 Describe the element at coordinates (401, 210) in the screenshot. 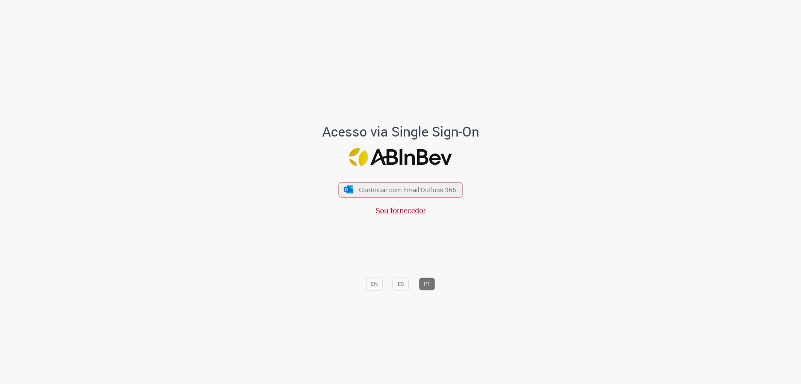

I see `span: Sou fornecedor` at that location.